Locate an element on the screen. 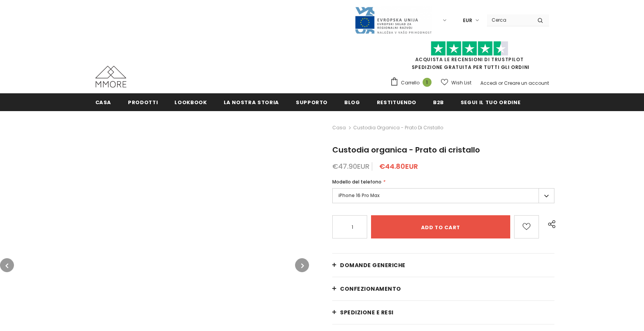 This screenshot has height=331, width=644. span: Casa is located at coordinates (104, 102).